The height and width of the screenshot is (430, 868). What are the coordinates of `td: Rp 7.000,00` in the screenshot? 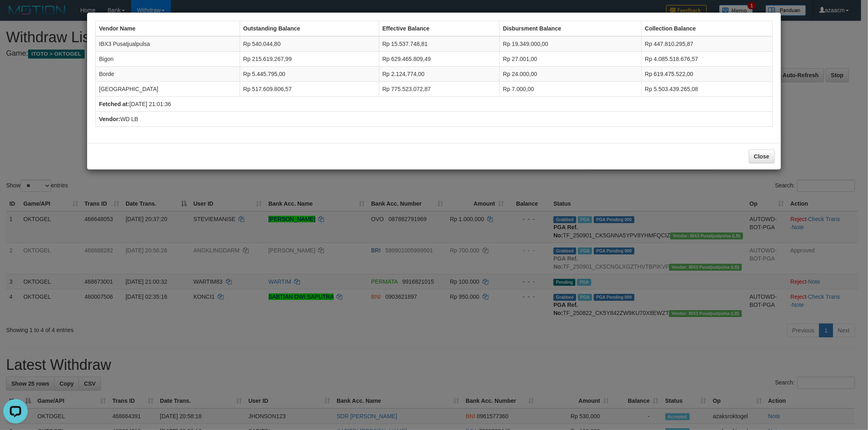 It's located at (571, 89).